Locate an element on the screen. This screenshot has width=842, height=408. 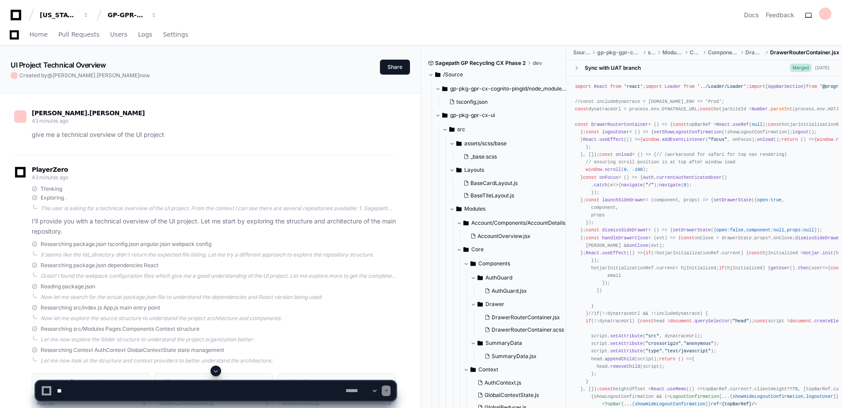
span: React is located at coordinates (592, 253).